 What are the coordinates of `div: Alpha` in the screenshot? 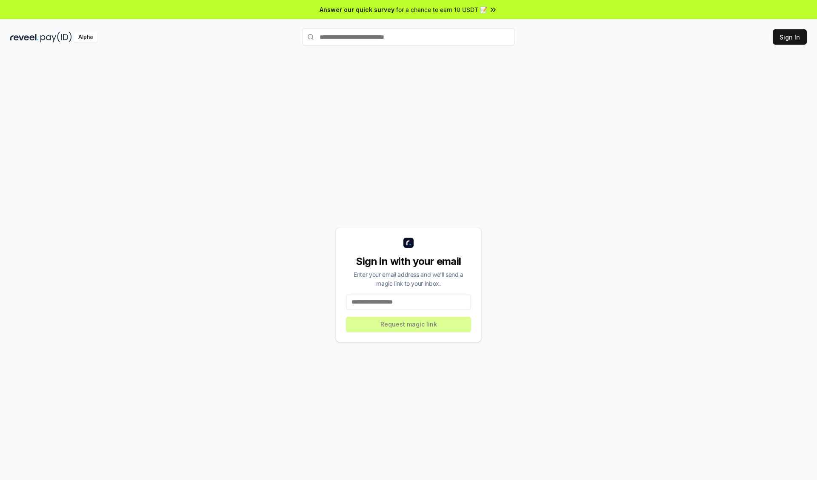 It's located at (86, 37).